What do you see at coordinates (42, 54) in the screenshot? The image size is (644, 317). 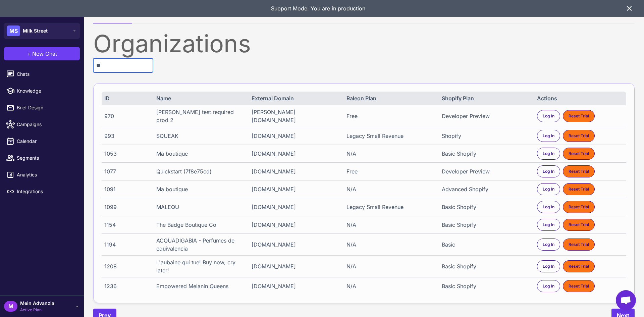 I see `button: +New Chat` at bounding box center [42, 54].